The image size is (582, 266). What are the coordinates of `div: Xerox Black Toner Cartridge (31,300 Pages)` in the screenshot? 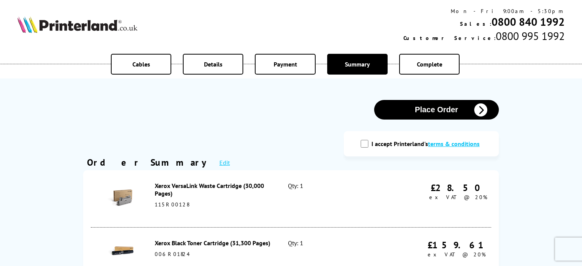 It's located at (213, 243).